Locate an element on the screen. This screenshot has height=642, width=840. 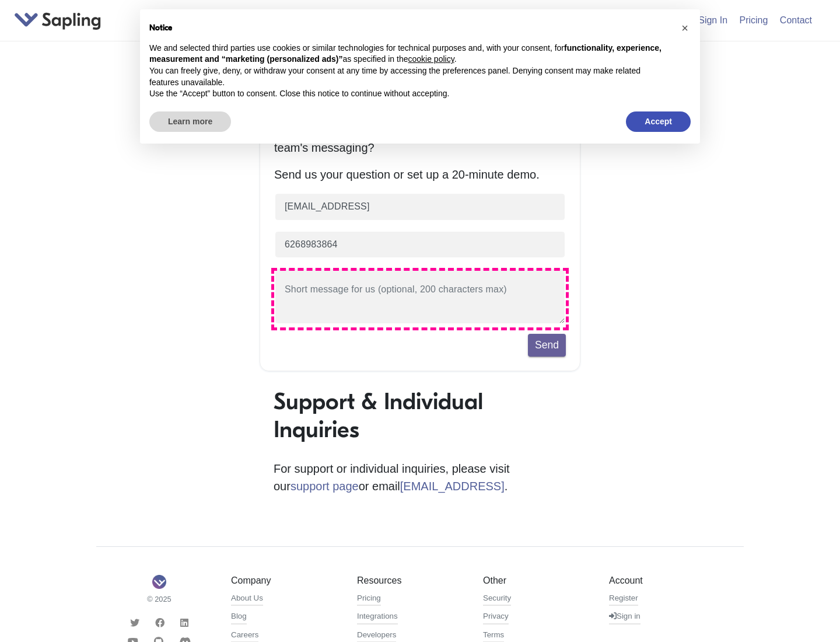
button: Learn more is located at coordinates (190, 122).